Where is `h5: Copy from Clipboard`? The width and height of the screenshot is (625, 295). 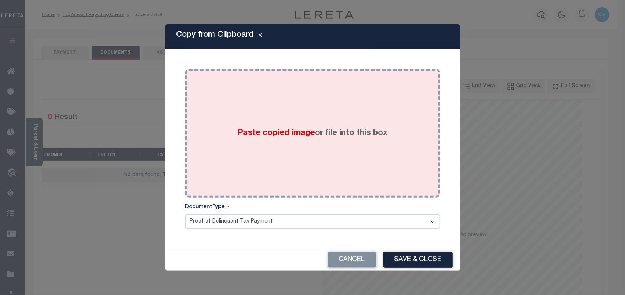
h5: Copy from Clipboard is located at coordinates (215, 35).